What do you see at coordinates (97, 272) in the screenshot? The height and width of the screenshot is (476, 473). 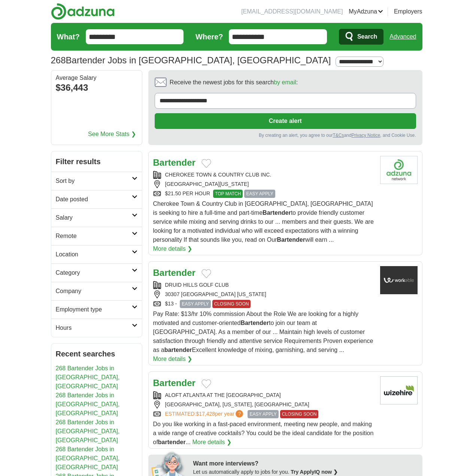 I see `a: Category` at bounding box center [97, 272].